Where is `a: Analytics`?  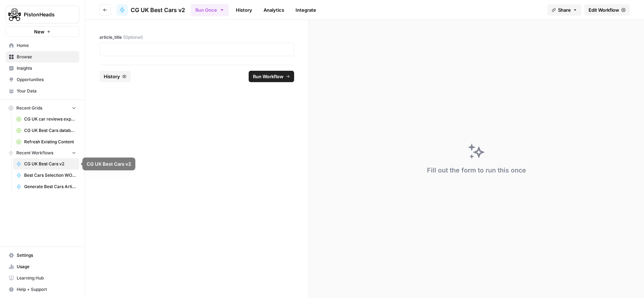
a: Analytics is located at coordinates (274, 10).